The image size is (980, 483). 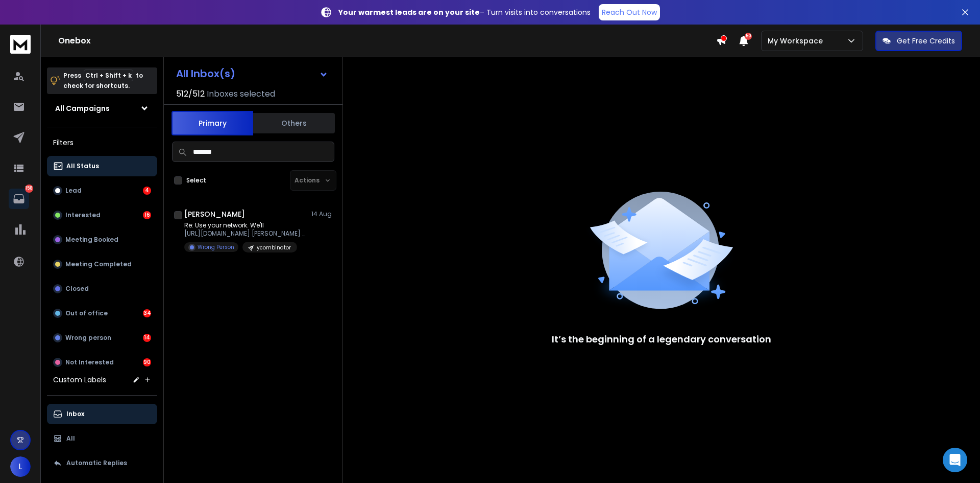 What do you see at coordinates (102, 362) in the screenshot?
I see `button: Not Interested90` at bounding box center [102, 362].